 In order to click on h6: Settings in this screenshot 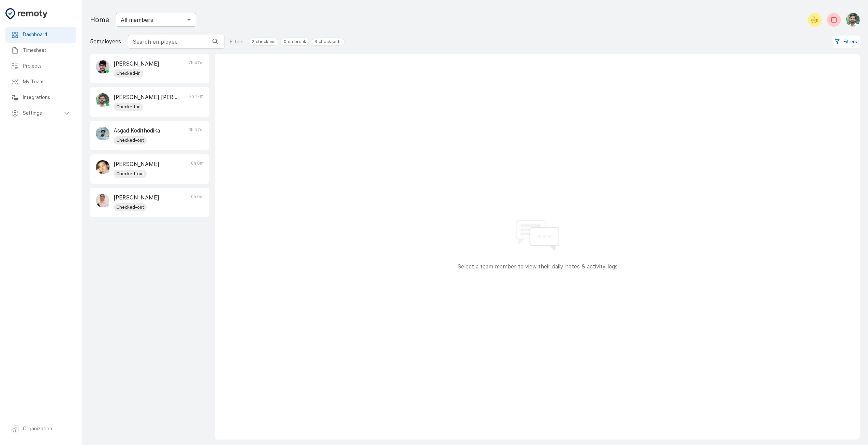, I will do `click(42, 113)`.